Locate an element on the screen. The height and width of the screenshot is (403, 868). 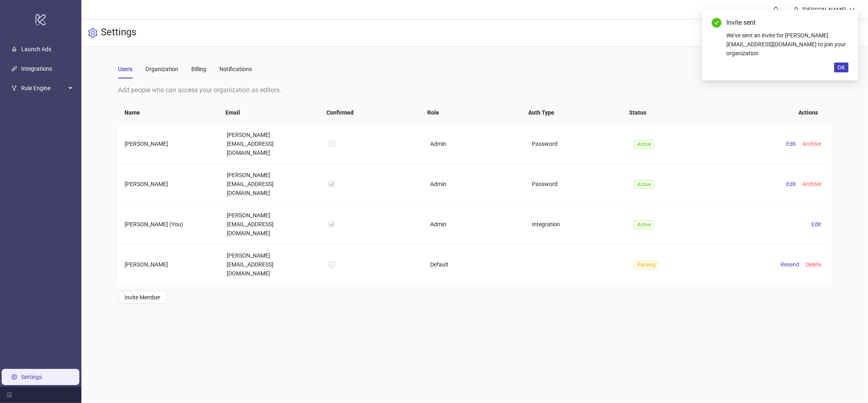
div: Invite sent is located at coordinates (787, 22).